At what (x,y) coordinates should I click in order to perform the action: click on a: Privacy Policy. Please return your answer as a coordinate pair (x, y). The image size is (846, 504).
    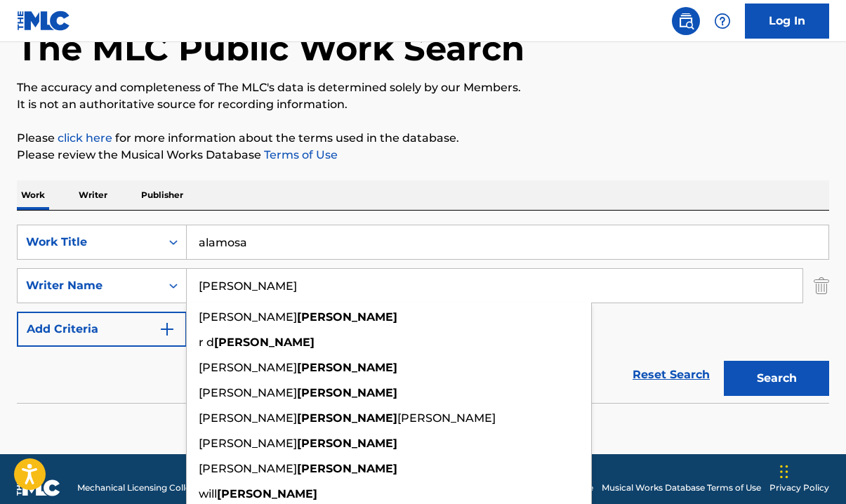
    Looking at the image, I should click on (799, 488).